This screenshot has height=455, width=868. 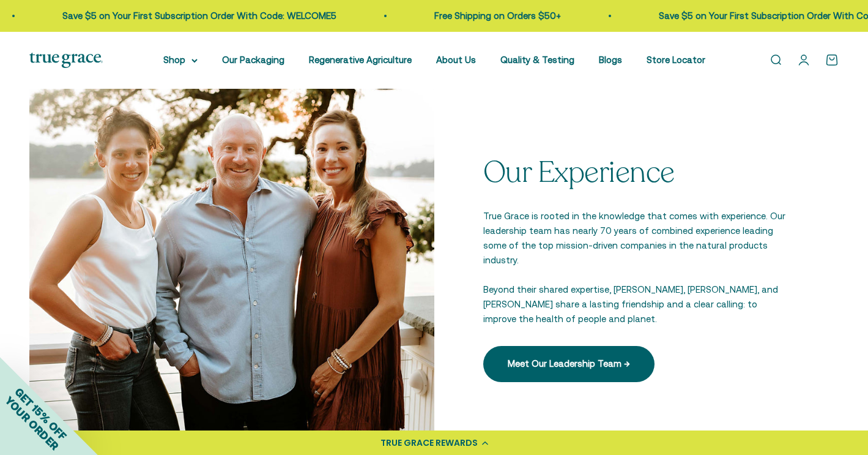 What do you see at coordinates (610, 59) in the screenshot?
I see `a: Blogs` at bounding box center [610, 59].